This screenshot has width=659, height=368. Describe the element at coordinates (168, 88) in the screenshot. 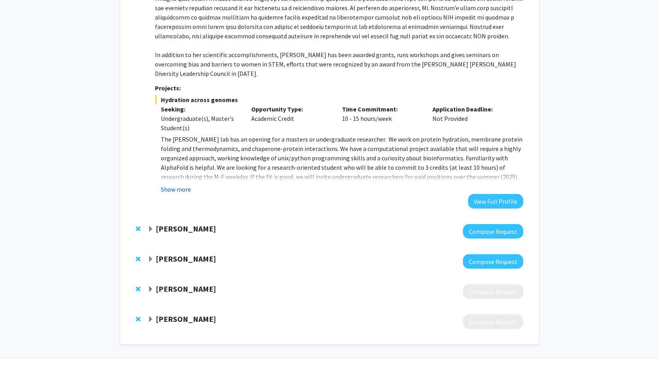

I see `strong: Projects:` at that location.